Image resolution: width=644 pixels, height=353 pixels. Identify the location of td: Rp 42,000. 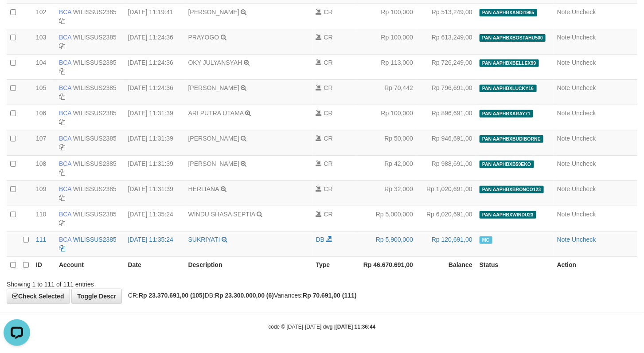
(386, 168).